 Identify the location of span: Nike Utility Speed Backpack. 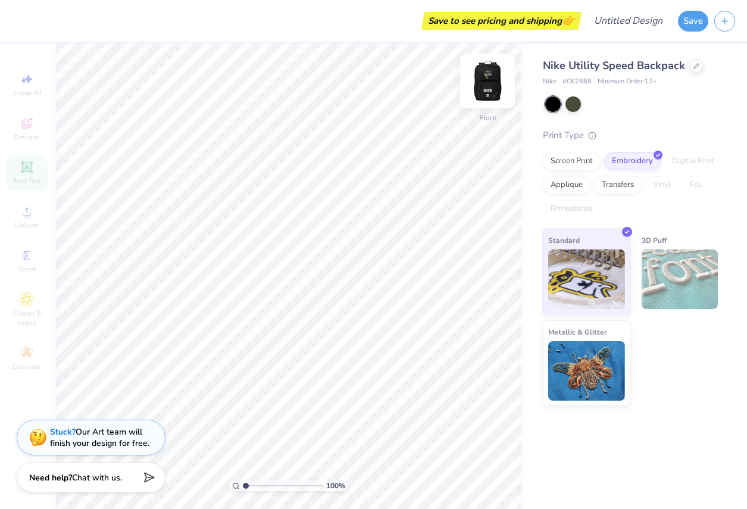
(614, 65).